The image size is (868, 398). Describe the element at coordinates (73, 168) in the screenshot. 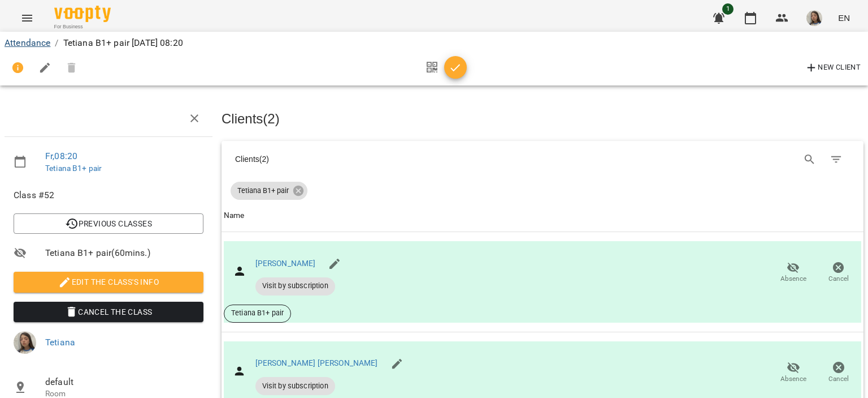

I see `a: Tetiana B1+ pair` at that location.